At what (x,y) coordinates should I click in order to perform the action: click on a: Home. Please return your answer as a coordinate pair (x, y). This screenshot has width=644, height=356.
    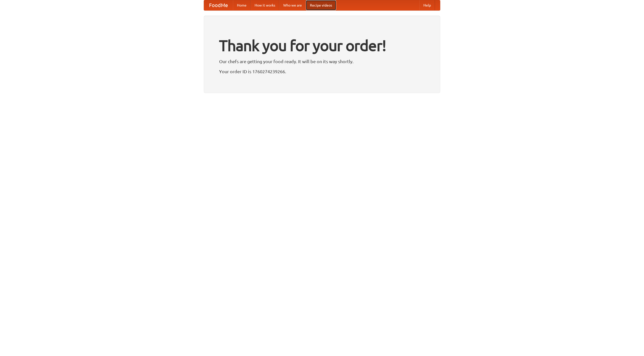
    Looking at the image, I should click on (242, 5).